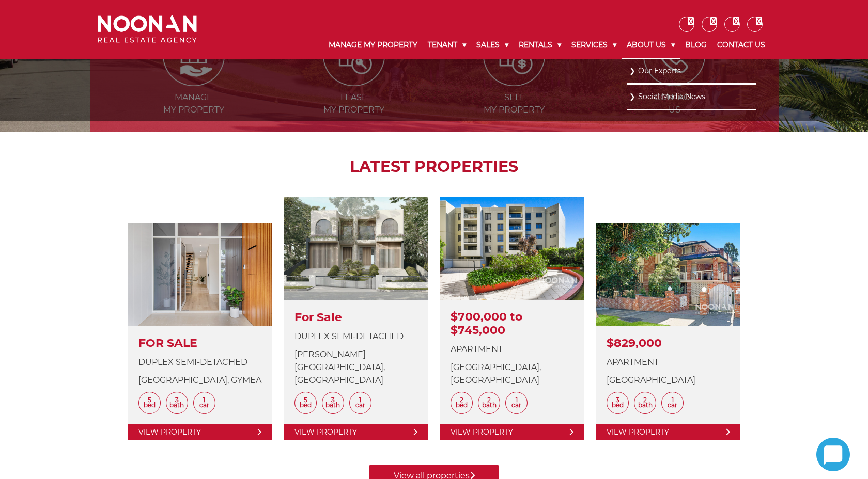 Image resolution: width=868 pixels, height=479 pixels. Describe the element at coordinates (691, 97) in the screenshot. I see `a: Social Media News` at that location.